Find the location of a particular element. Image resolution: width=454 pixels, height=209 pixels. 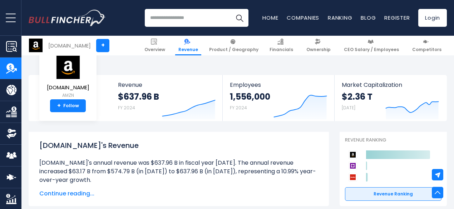

span: Continue reading... is located at coordinates (179, 194).